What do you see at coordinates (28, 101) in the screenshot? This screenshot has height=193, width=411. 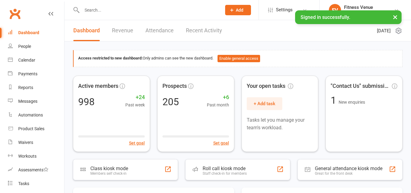 I see `div: Messages` at bounding box center [28, 101].